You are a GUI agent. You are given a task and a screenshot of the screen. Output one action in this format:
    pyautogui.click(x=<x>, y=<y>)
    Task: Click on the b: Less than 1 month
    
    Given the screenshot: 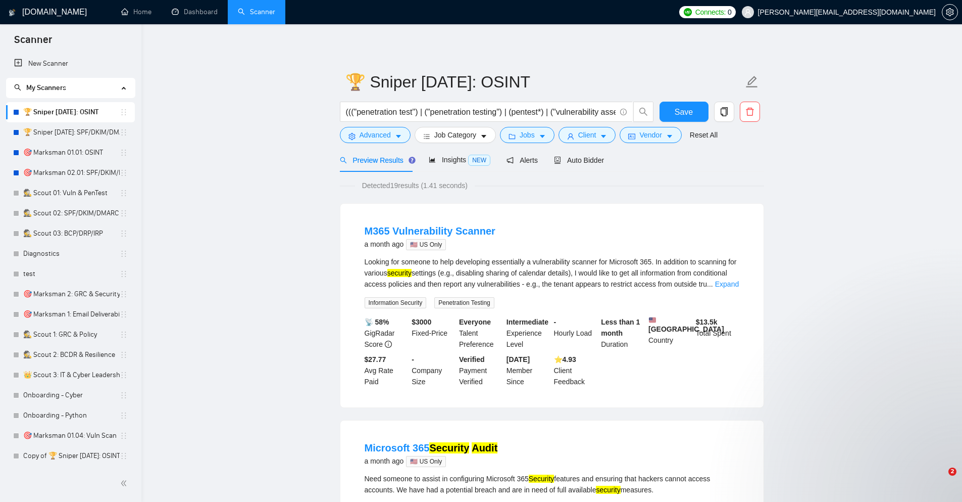 What is the action you would take?
    pyautogui.click(x=620, y=327)
    